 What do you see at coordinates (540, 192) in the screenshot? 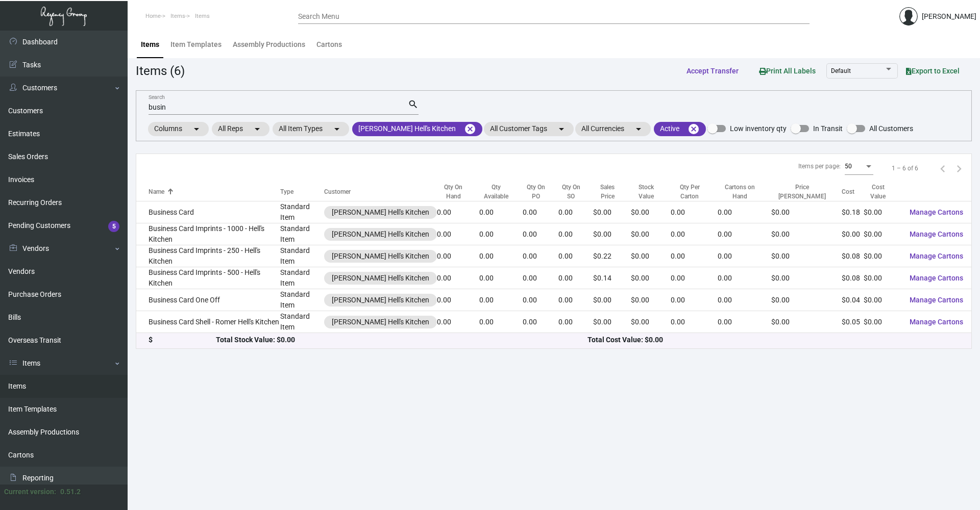
I see `div: Qty On PO` at bounding box center [540, 192].